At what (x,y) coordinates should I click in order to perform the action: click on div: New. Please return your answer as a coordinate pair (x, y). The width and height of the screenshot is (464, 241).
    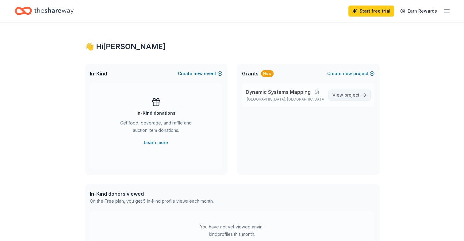
    Looking at the image, I should click on (267, 74).